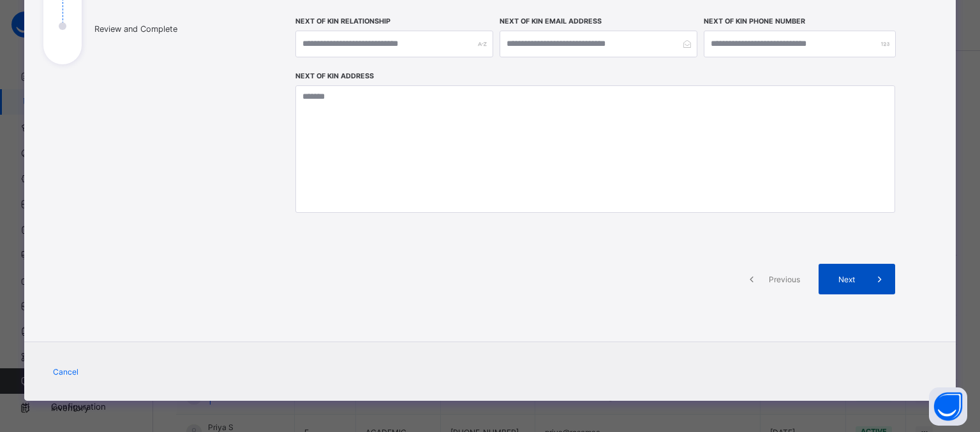 The width and height of the screenshot is (980, 432). What do you see at coordinates (343, 21) in the screenshot?
I see `label: Next of Kin Relationship` at bounding box center [343, 21].